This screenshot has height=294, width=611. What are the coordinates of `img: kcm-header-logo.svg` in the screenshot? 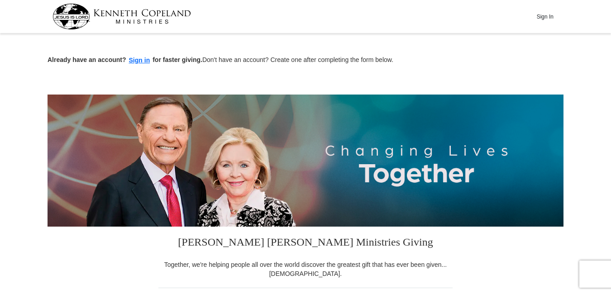 It's located at (122, 16).